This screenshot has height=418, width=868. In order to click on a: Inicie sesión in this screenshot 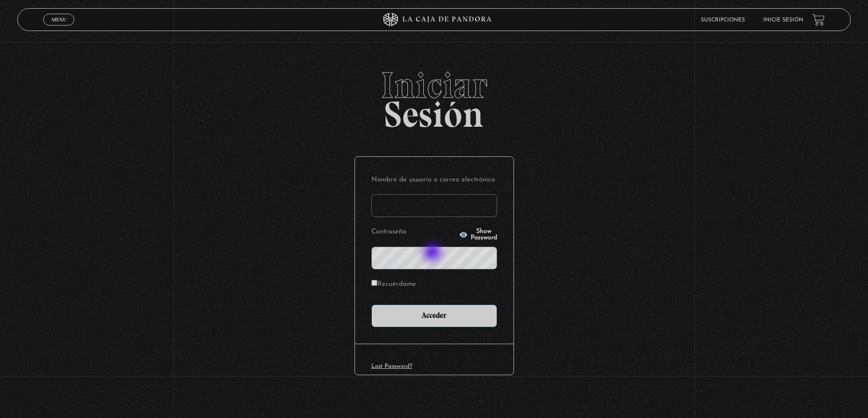, I will do `click(783, 20)`.